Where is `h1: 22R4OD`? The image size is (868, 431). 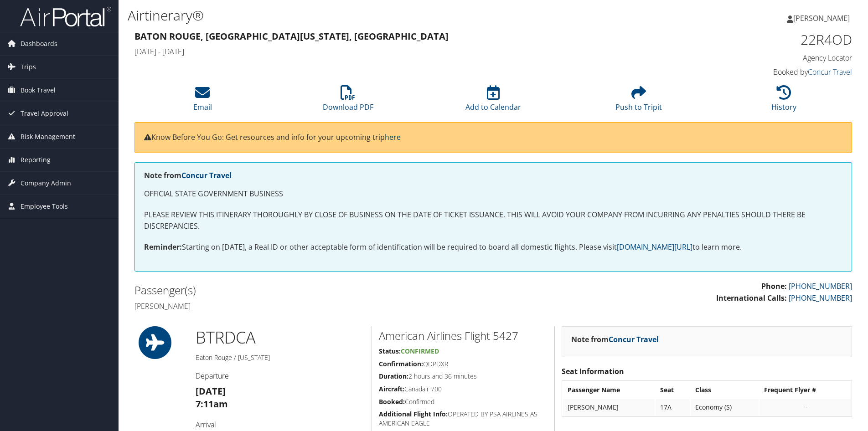
h1: 22R4OD is located at coordinates (767, 40).